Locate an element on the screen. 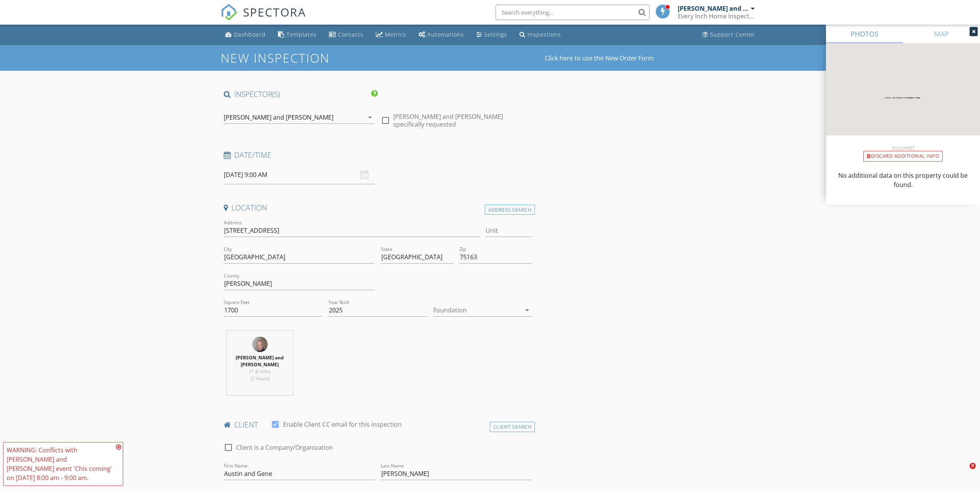 This screenshot has height=489, width=980. span: 8 is located at coordinates (972, 466).